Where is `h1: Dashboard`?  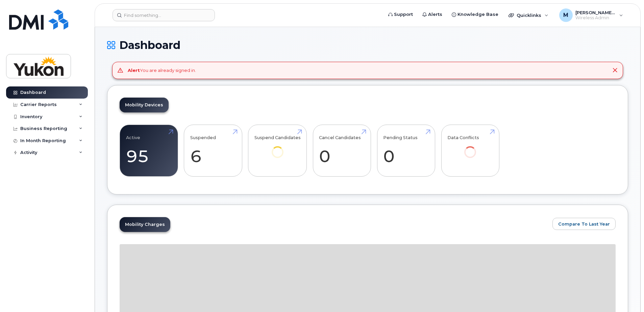 h1: Dashboard is located at coordinates (368, 45).